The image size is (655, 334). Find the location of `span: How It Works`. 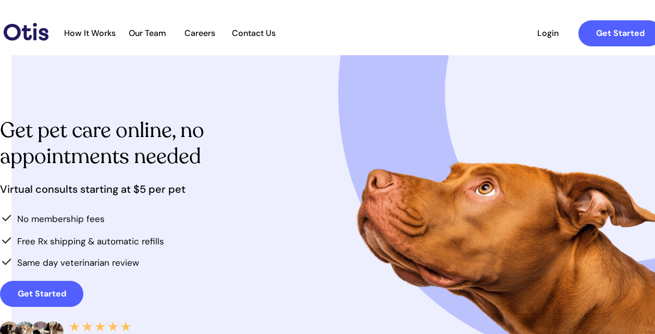

span: How It Works is located at coordinates (90, 33).